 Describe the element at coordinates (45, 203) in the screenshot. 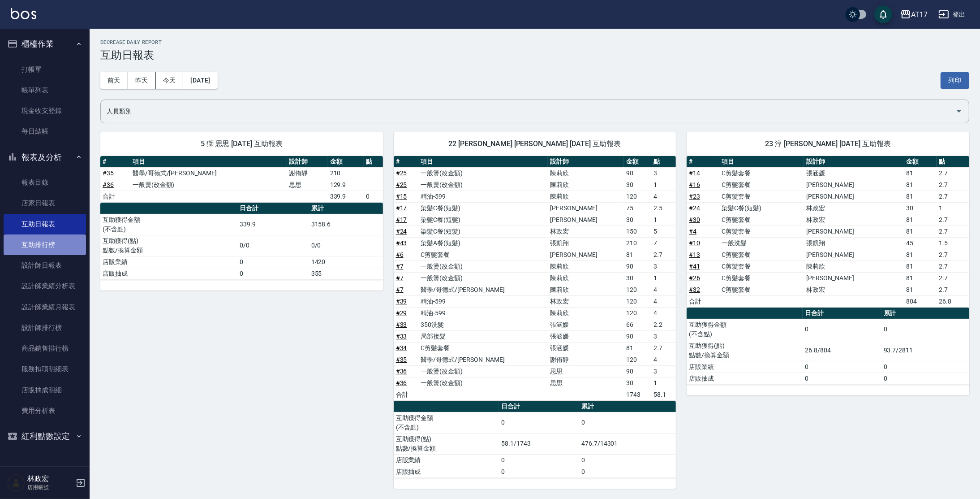

I see `a: 店家日報表` at that location.